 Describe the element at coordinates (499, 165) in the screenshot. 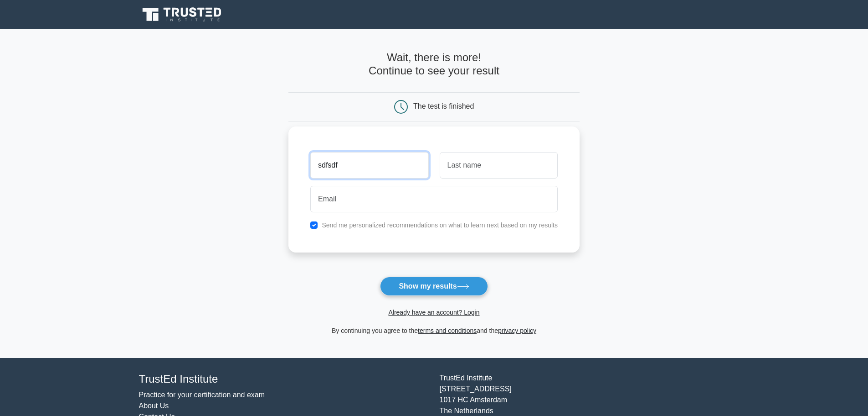

I see `input: Last name` at that location.